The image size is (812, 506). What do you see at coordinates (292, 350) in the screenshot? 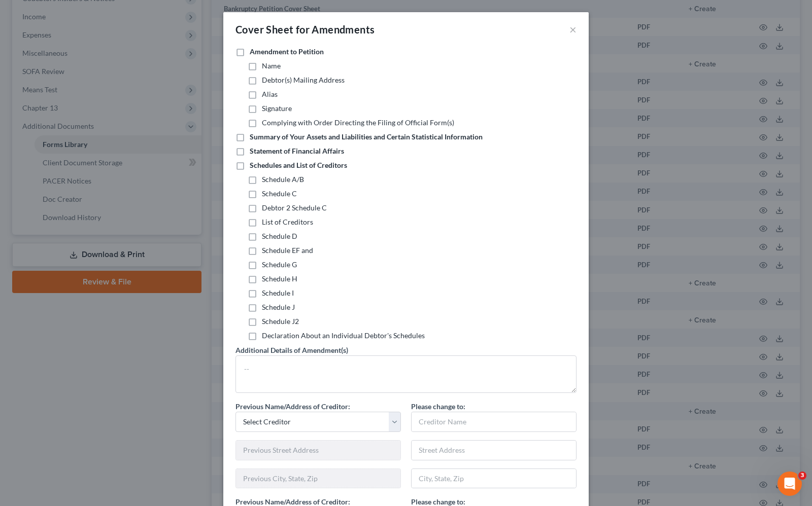
I see `label: Additional Details of Amendment(s)` at bounding box center [292, 350].